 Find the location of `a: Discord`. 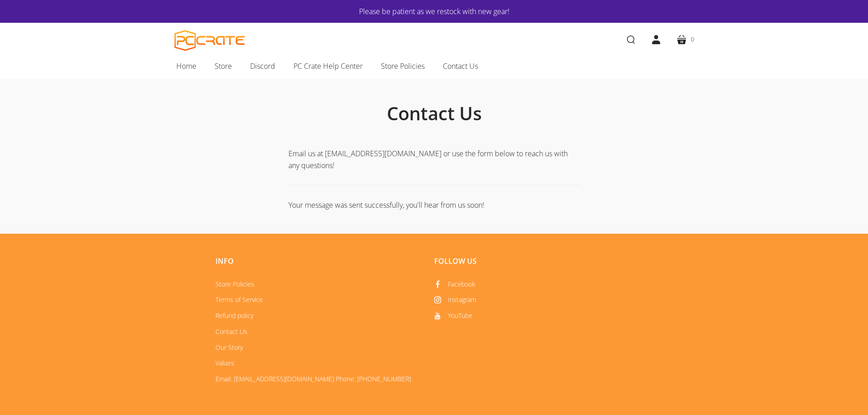

a: Discord is located at coordinates (262, 66).